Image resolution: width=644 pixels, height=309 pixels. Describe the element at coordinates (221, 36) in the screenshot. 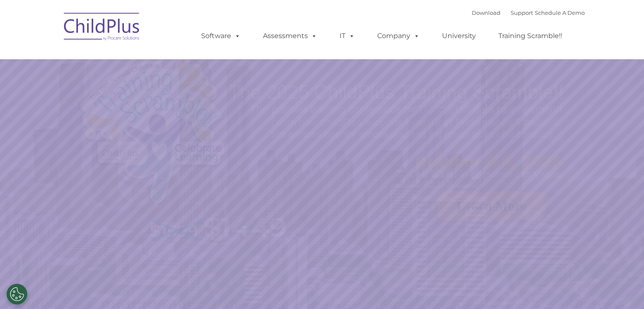

I see `a: Software` at that location.